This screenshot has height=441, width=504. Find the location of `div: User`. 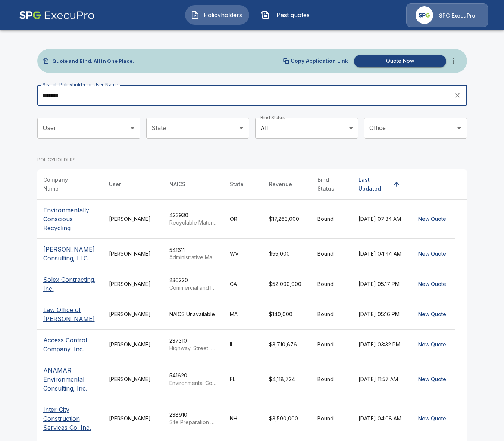

div: User is located at coordinates (115, 184).